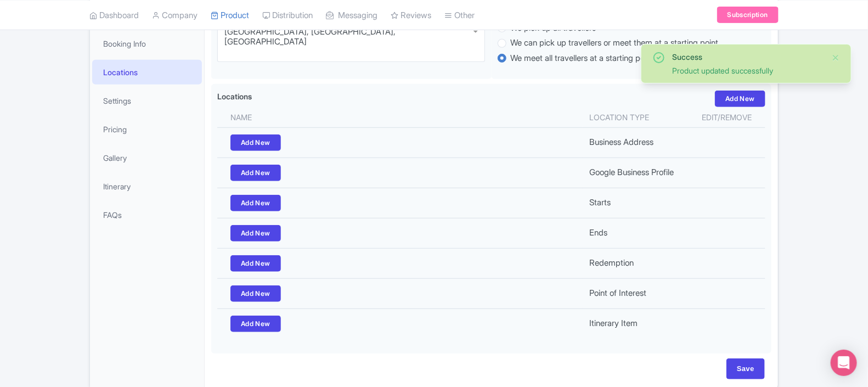  Describe the element at coordinates (727, 118) in the screenshot. I see `th: Edit/Remove` at that location.